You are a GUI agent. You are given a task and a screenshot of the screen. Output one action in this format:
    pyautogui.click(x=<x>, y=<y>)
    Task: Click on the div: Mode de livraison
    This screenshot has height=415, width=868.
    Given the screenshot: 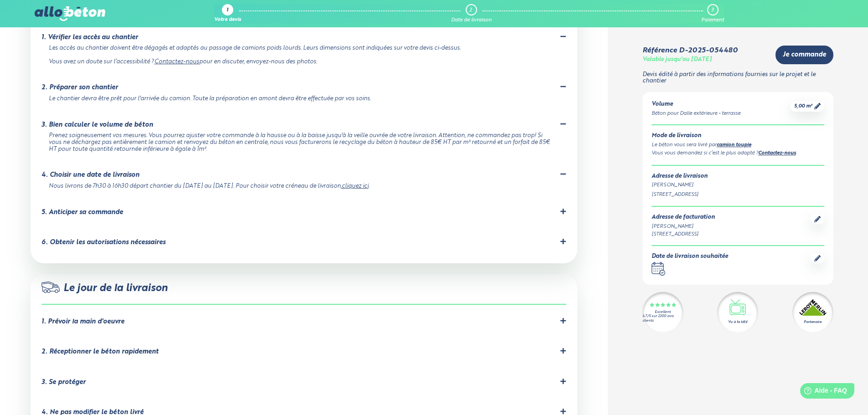 What is the action you would take?
    pyautogui.click(x=737, y=136)
    